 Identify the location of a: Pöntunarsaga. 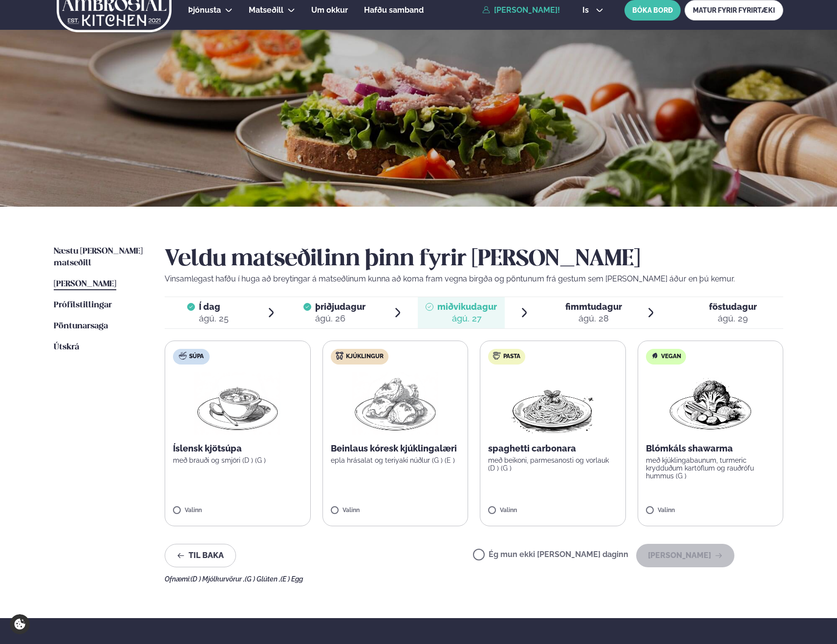
(81, 327).